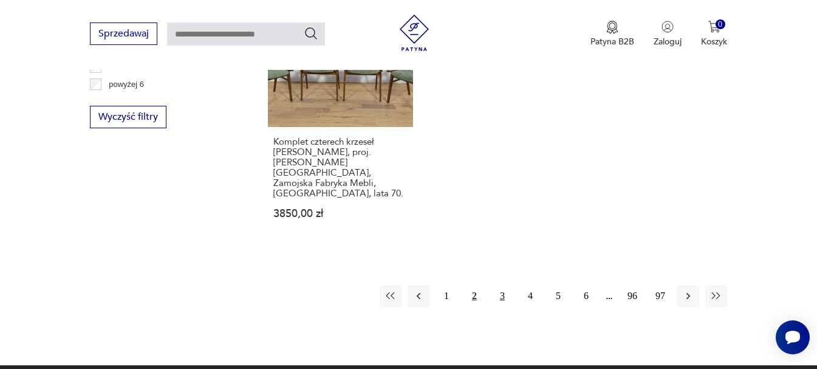 The width and height of the screenshot is (817, 369). What do you see at coordinates (414, 33) in the screenshot?
I see `img: Patyna - sklep z meblami i dekoracjami vintage` at bounding box center [414, 33].